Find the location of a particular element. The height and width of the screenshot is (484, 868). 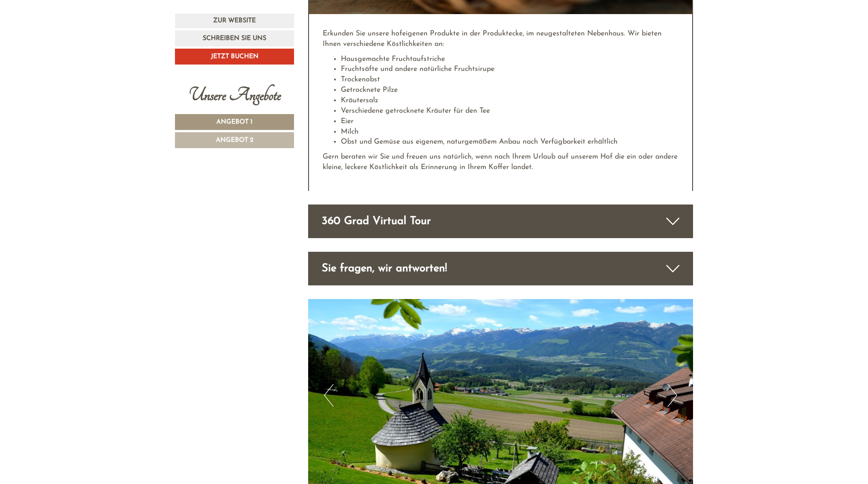

div: 360 Grad Virtual Tour is located at coordinates (501, 222).